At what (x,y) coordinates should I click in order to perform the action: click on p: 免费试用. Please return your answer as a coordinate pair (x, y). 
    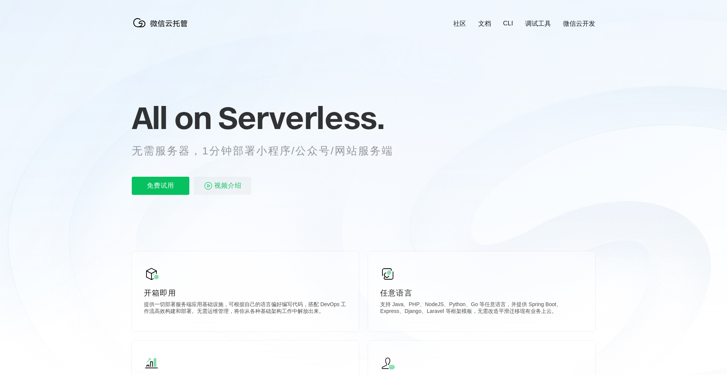
    Looking at the image, I should click on (160, 186).